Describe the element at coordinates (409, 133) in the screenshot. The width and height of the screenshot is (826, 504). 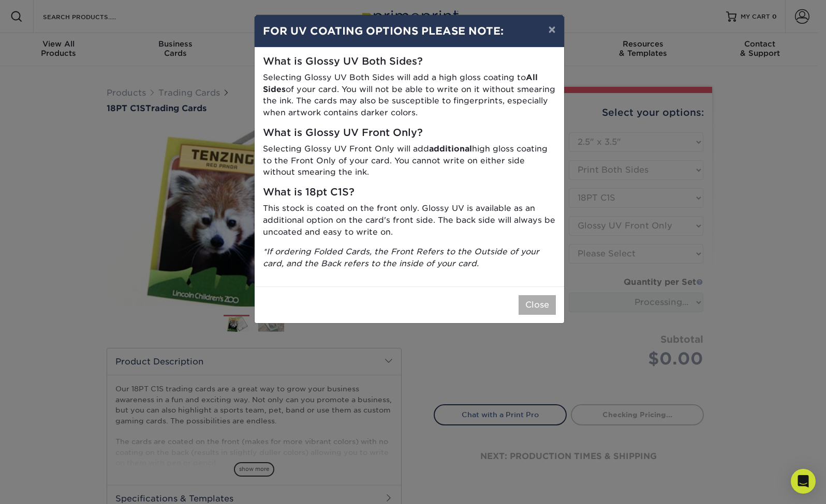
I see `h5: What is Glossy UV Front Only?` at that location.